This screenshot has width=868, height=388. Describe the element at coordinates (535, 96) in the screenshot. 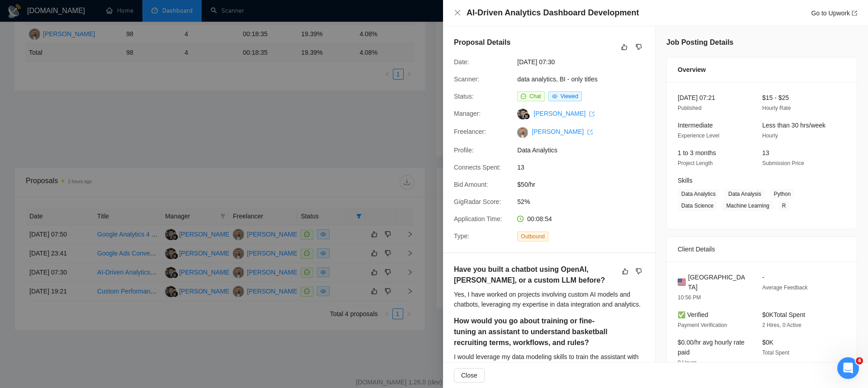

I see `span: Chat` at that location.